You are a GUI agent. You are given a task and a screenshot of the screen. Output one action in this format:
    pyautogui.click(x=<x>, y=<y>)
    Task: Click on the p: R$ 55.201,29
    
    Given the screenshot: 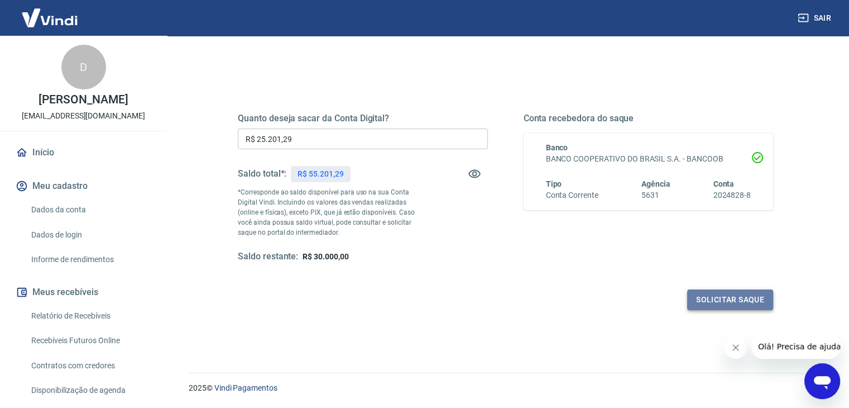 What is the action you would take?
    pyautogui.click(x=321, y=174)
    